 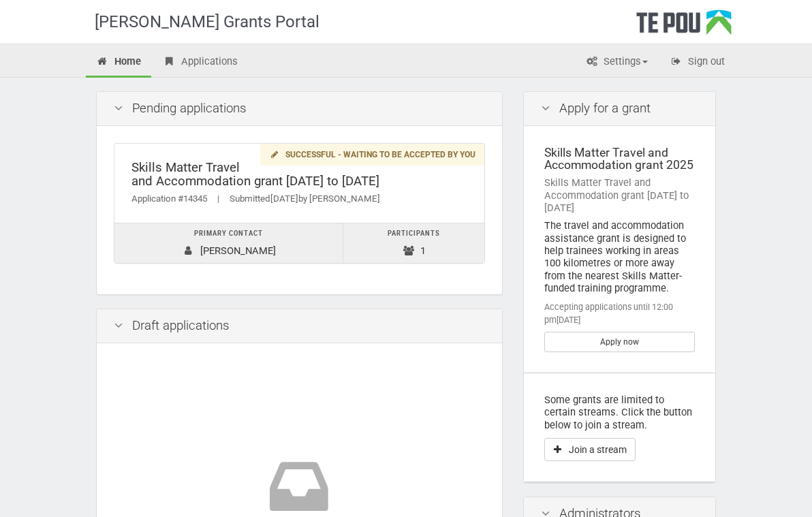 I want to click on a: Sign out, so click(x=697, y=62).